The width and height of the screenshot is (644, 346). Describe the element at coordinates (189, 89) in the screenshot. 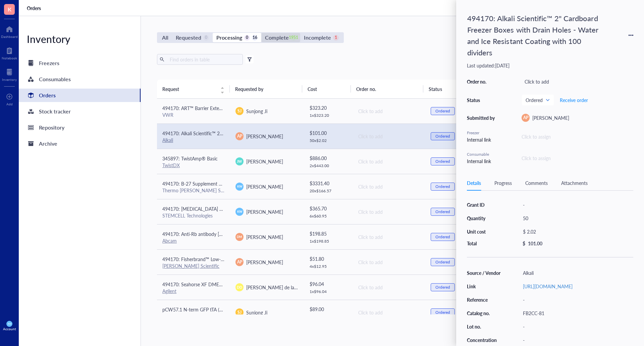

I see `span: Request` at that location.